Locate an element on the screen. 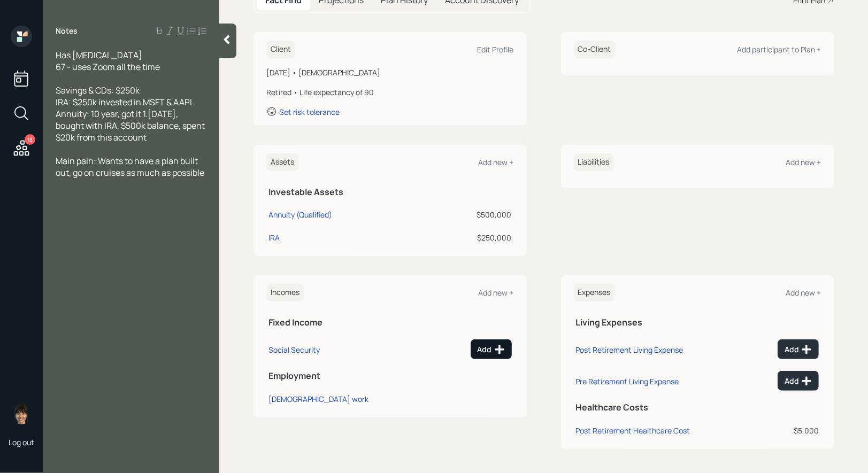 This screenshot has width=868, height=473. div: Edit Profile is located at coordinates (496, 49).